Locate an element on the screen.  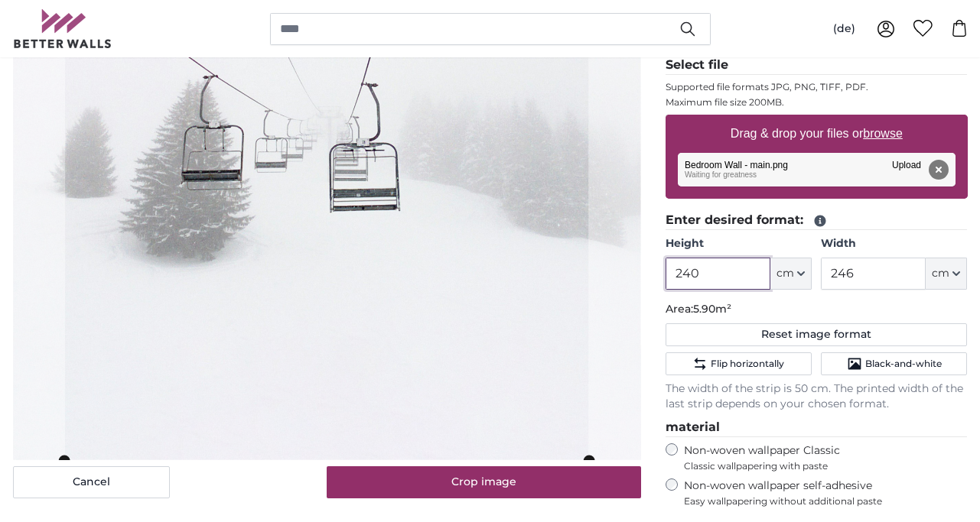
font: Non-woven wallpaper self-adhesive is located at coordinates (778, 486).